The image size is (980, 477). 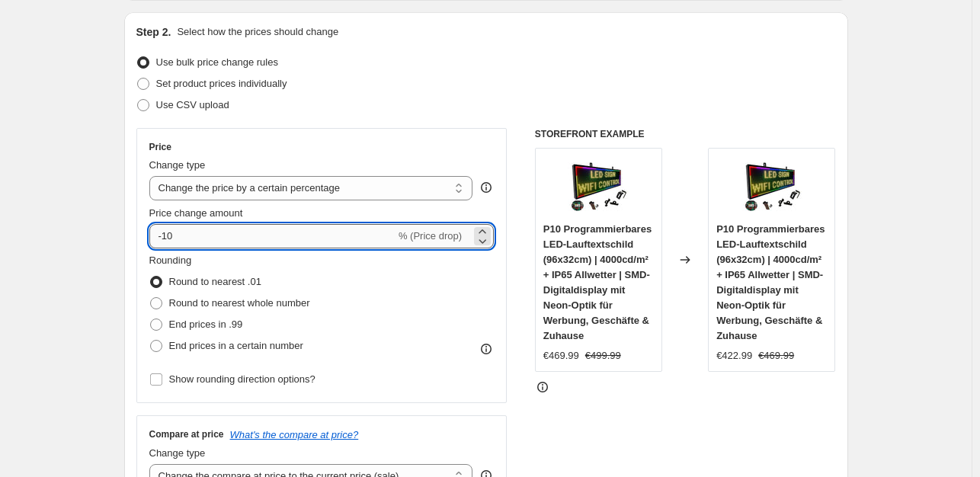 What do you see at coordinates (561, 356) in the screenshot?
I see `div: €469.99` at bounding box center [561, 356].